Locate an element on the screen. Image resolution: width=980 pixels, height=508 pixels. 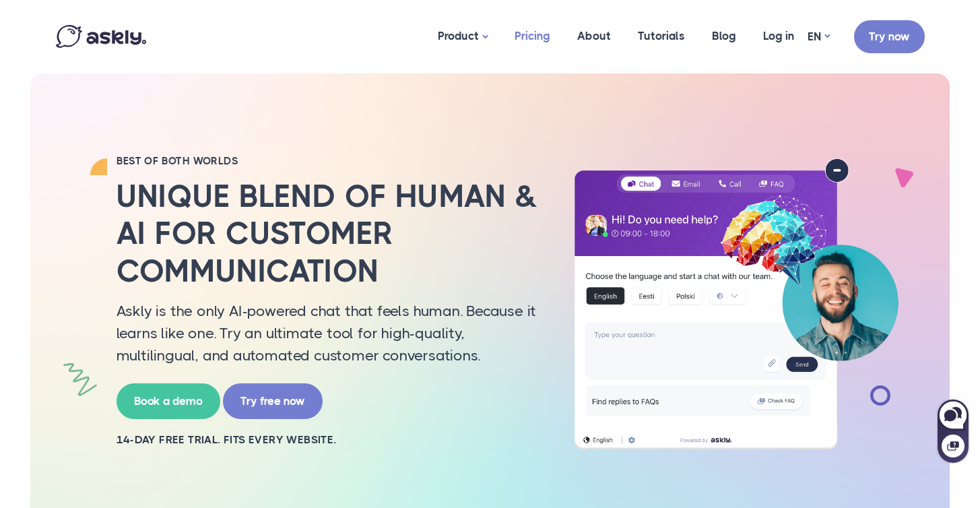
h2: 14-day free trial. Fits every website. is located at coordinates (329, 441).